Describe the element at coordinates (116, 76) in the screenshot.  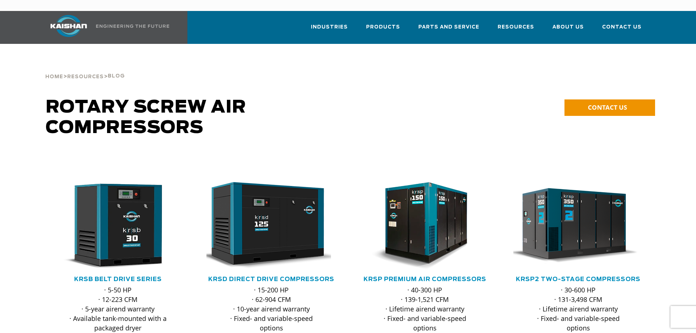
I see `span: Blog` at that location.